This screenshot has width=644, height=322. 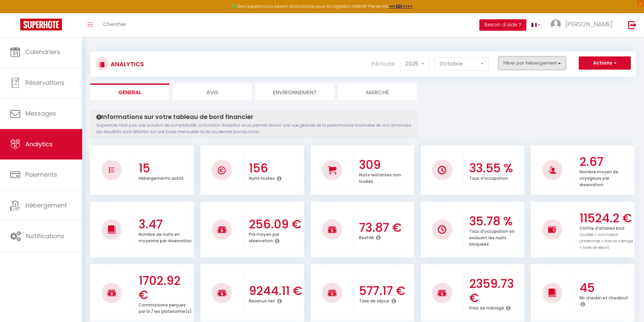 I want to click on span: Réservations, so click(x=45, y=82).